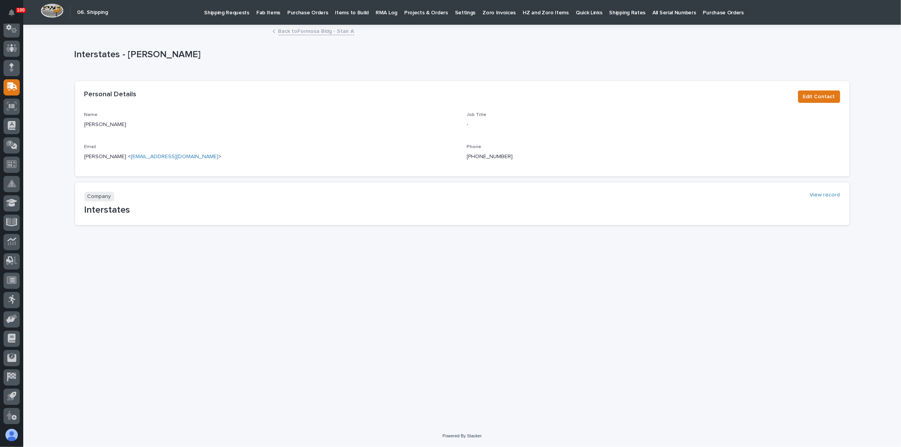 Image resolution: width=901 pixels, height=447 pixels. I want to click on button: Notifications, so click(12, 13).